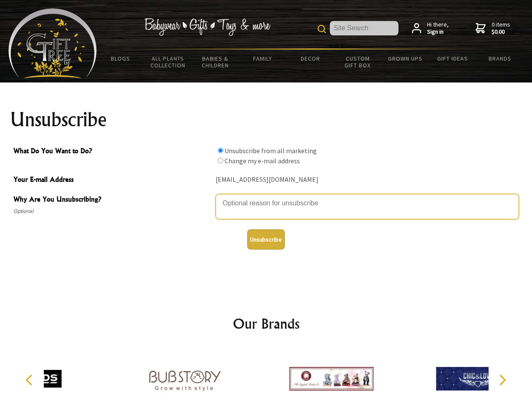  I want to click on a: Custom Gift Box, so click(358, 62).